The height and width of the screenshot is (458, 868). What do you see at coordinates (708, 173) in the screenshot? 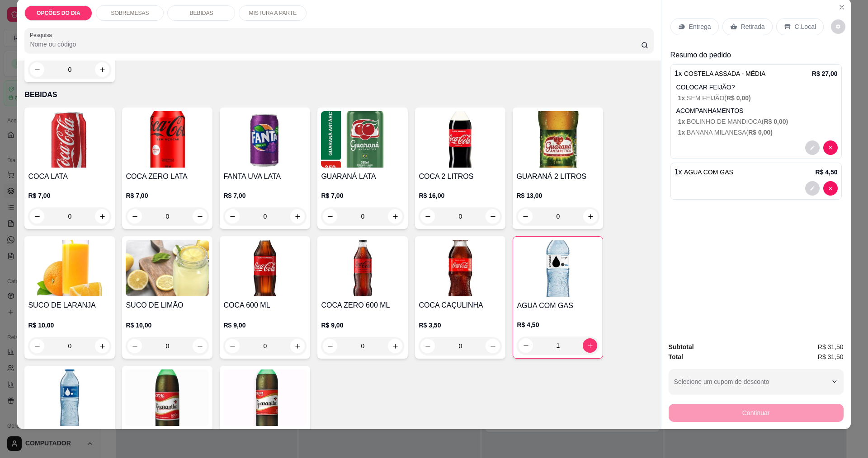
I see `span: AGUA COM GAS` at bounding box center [708, 173].